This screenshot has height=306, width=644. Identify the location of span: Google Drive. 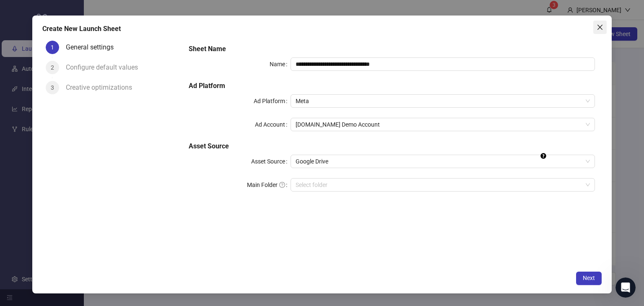
(443, 161).